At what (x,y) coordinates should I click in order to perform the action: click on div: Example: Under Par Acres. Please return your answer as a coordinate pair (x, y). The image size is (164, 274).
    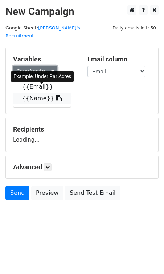
    Looking at the image, I should click on (42, 76).